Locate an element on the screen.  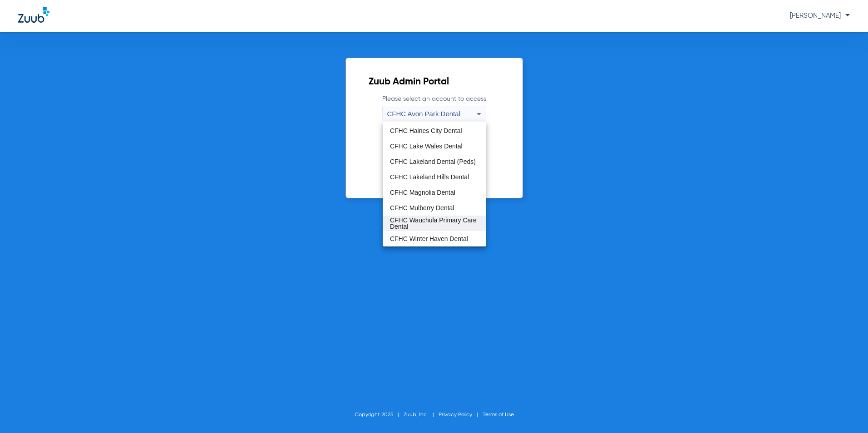
span: CFHC Haines City Dental is located at coordinates (426, 130).